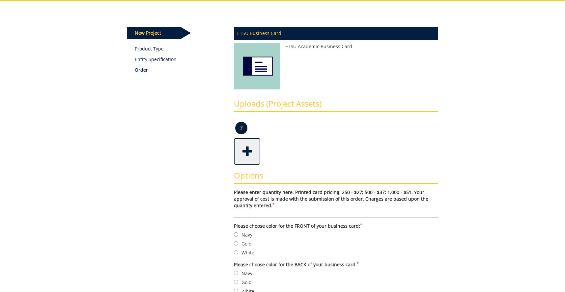  What do you see at coordinates (236, 252) in the screenshot?
I see `input: White` at bounding box center [236, 252].